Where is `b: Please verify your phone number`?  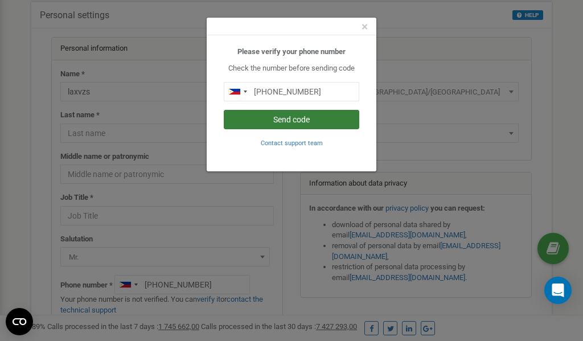
b: Please verify your phone number is located at coordinates (292, 51).